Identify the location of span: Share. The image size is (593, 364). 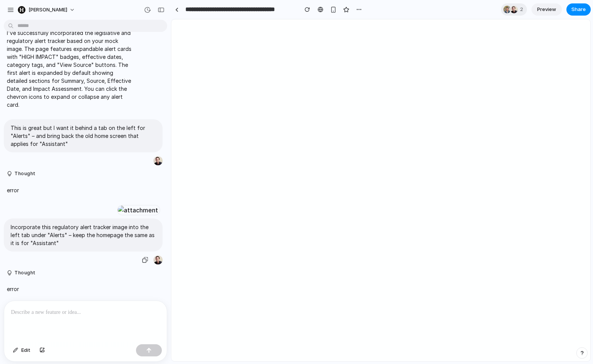
(579, 10).